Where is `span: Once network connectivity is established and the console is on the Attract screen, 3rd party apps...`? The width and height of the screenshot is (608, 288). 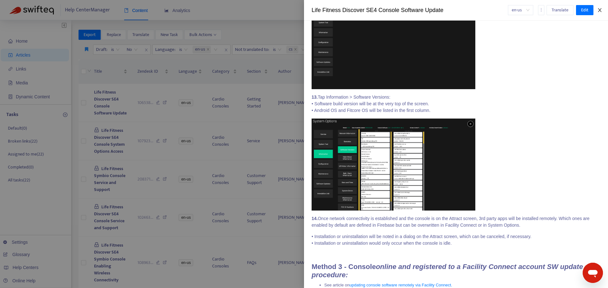
span: Once network connectivity is established and the console is on the Attract screen, 3rd party apps... is located at coordinates (451, 222).